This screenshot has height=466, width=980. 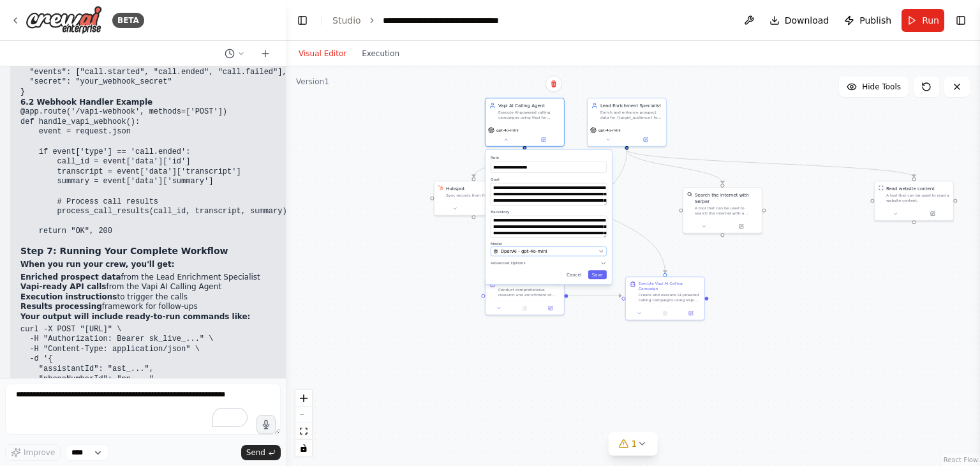 What do you see at coordinates (528, 284) in the screenshot?
I see `div: Enrich Prospect Data for Calling` at bounding box center [528, 284].